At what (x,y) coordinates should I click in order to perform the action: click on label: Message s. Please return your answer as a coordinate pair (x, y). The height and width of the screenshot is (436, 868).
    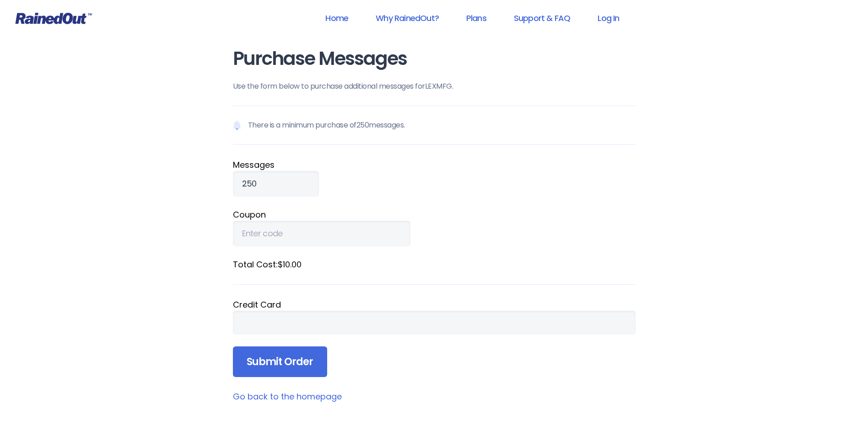
    Looking at the image, I should click on (434, 164).